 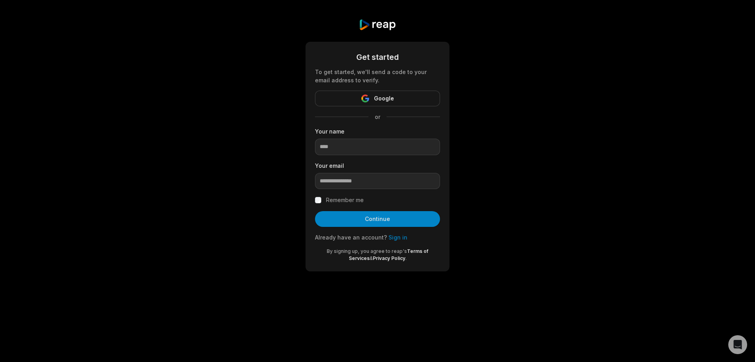 I want to click on label: Remember me, so click(x=345, y=200).